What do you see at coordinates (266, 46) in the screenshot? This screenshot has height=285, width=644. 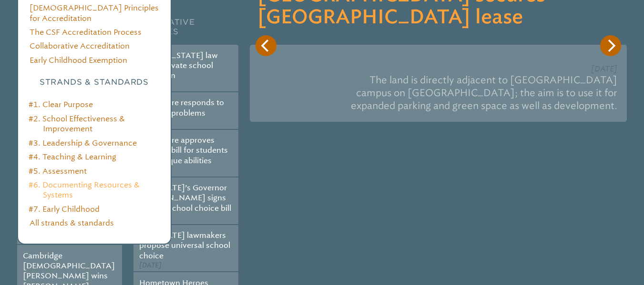 I see `button: Previous` at bounding box center [266, 46].